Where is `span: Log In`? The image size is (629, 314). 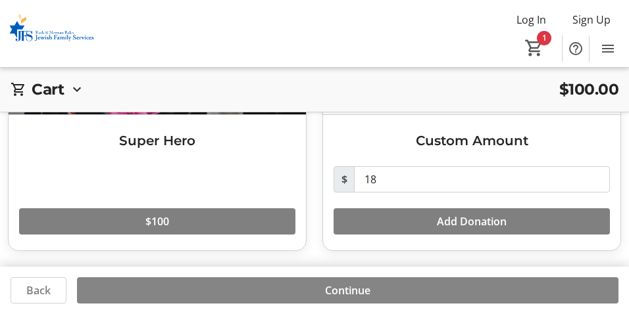 span: Log In is located at coordinates (531, 20).